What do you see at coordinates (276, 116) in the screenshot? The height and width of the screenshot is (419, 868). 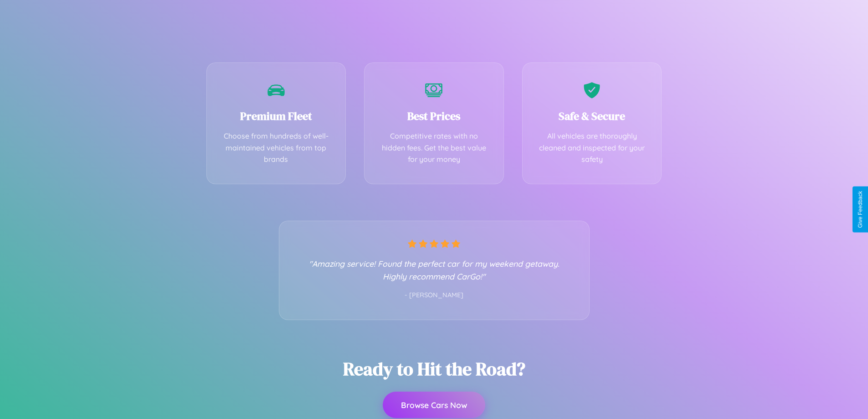 I see `h3: Premium Fleet` at bounding box center [276, 116].